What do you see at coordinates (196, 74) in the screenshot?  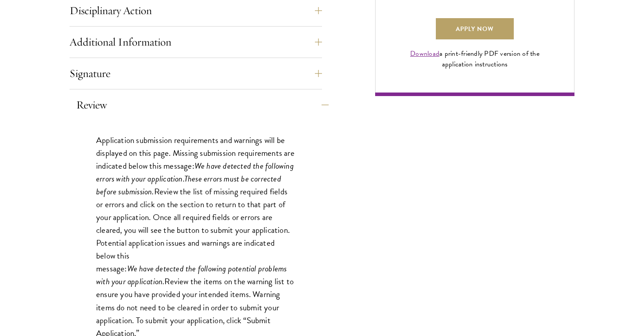 I see `button: Signature` at bounding box center [196, 74].